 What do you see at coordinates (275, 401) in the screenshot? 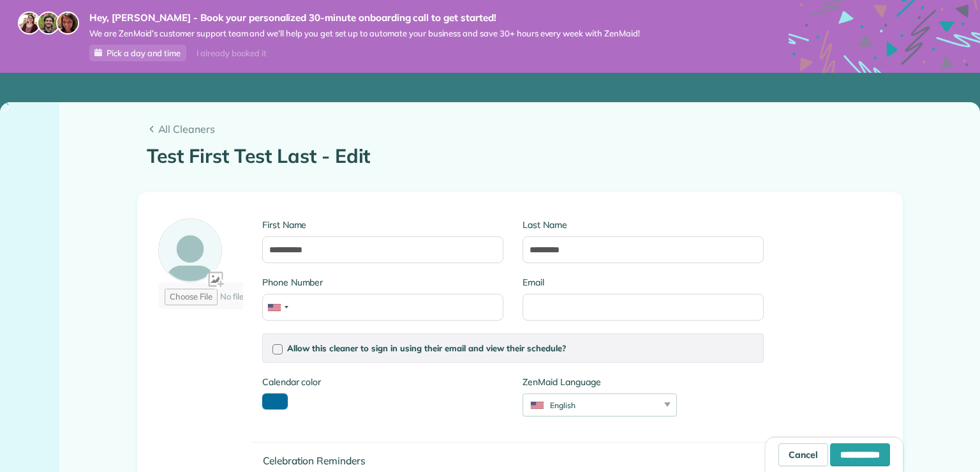
I see `button: toggle color picker dialog` at bounding box center [275, 401].